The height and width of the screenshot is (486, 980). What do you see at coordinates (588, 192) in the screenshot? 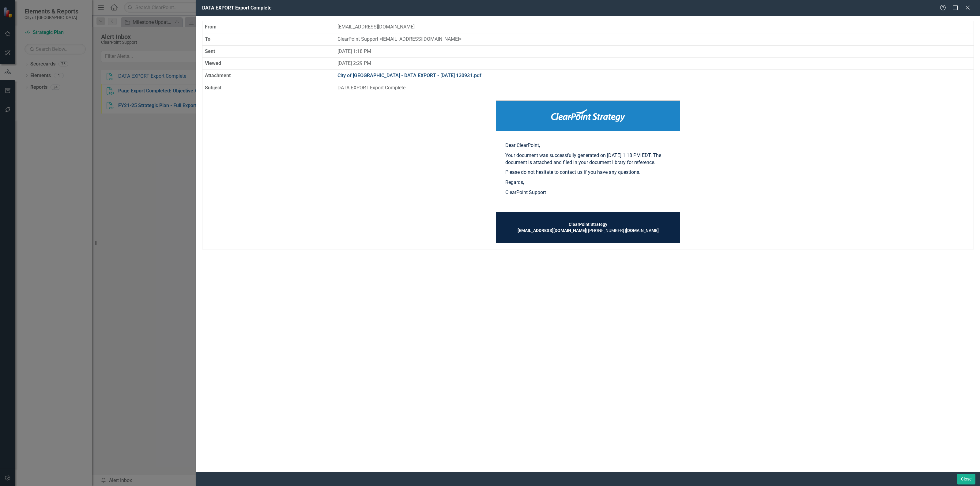
I see `p: ClearPoint Support` at bounding box center [588, 192].